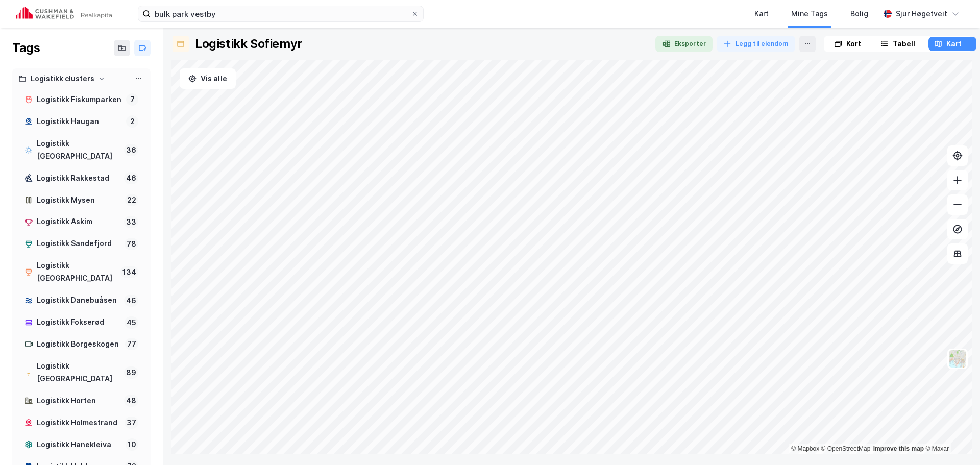 The image size is (980, 465). I want to click on div: Logistikk Fiskumparken, so click(79, 100).